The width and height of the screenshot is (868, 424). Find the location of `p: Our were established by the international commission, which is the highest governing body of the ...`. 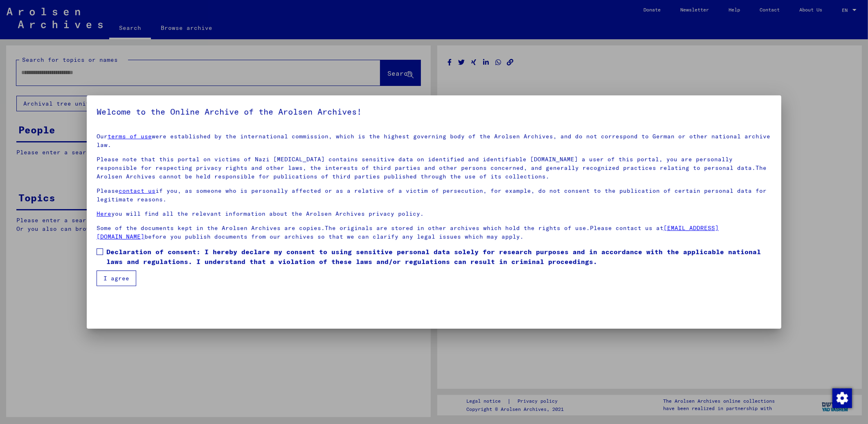

p: Our were established by the international commission, which is the highest governing body of the ... is located at coordinates (434, 141).